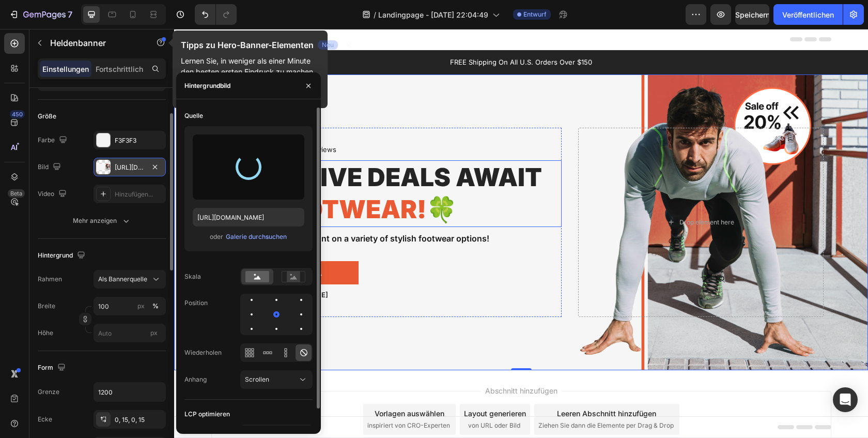  Describe the element at coordinates (208, 86) in the screenshot. I see `font: Hintergrundbild` at that location.